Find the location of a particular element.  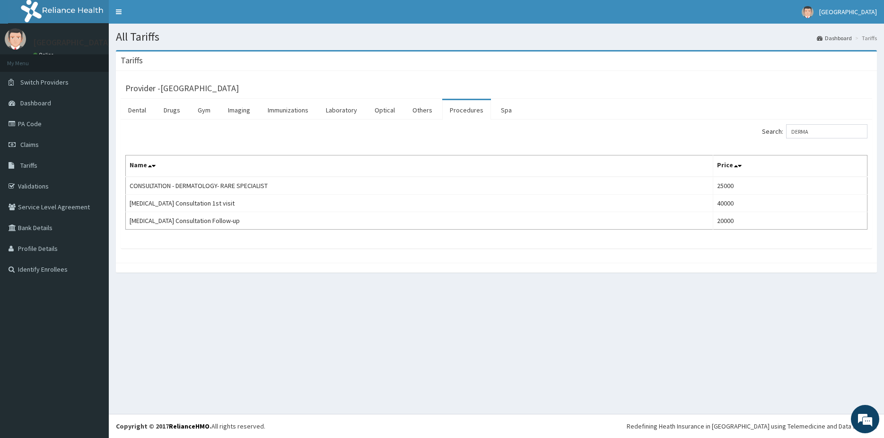

h3: Tariffs is located at coordinates (131, 61).